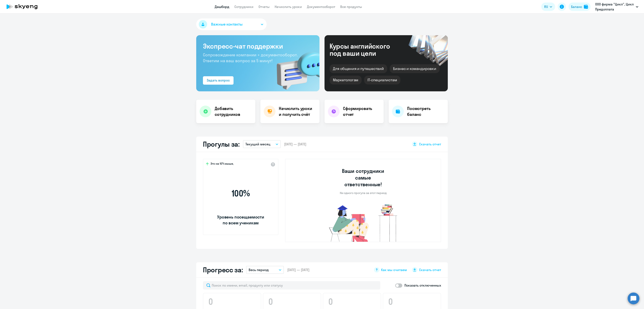 The image size is (644, 309). What do you see at coordinates (264, 7) in the screenshot?
I see `a: Отчеты` at bounding box center [264, 7].